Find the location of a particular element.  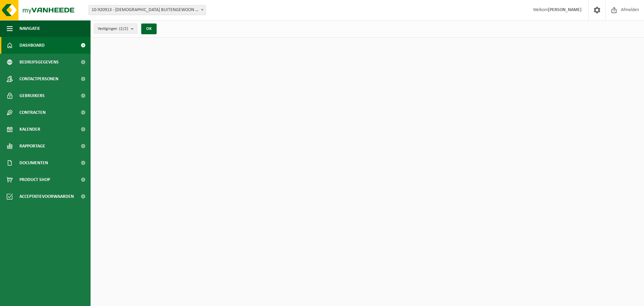

button: OK is located at coordinates (149, 29).